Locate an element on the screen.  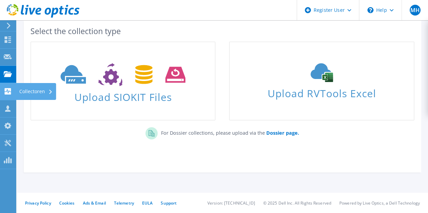
b: Dossier page. is located at coordinates (282, 133).